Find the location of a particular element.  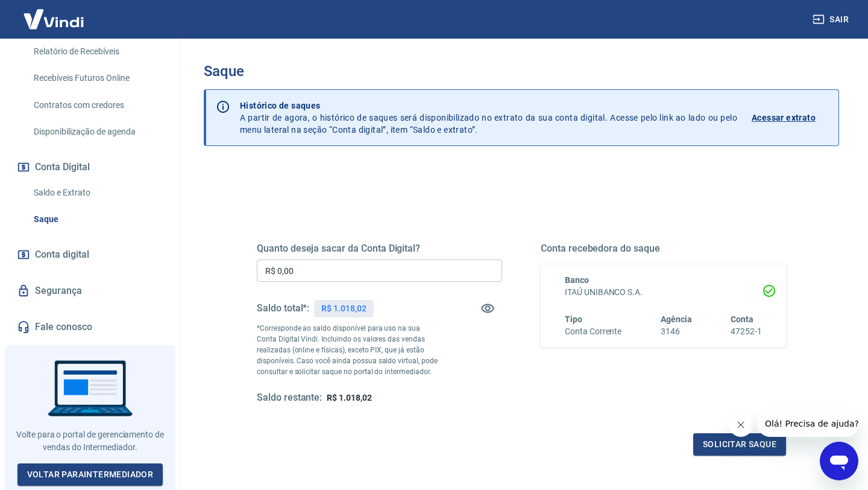

p: Histórico de saques is located at coordinates (488, 106).